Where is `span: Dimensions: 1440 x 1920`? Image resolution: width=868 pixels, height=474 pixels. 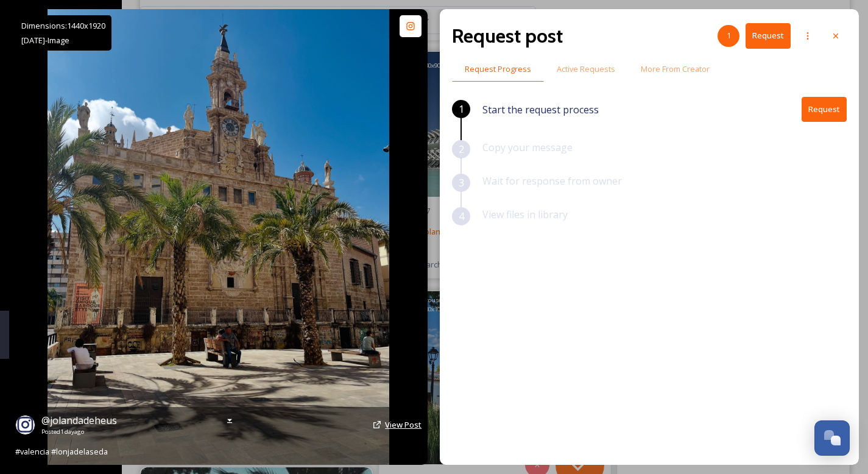 span: Dimensions: 1440 x 1920 is located at coordinates (63, 26).